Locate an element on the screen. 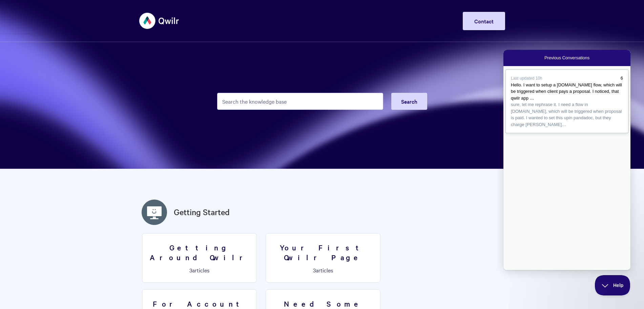 The width and height of the screenshot is (644, 309). div: 6 is located at coordinates (118, 28).